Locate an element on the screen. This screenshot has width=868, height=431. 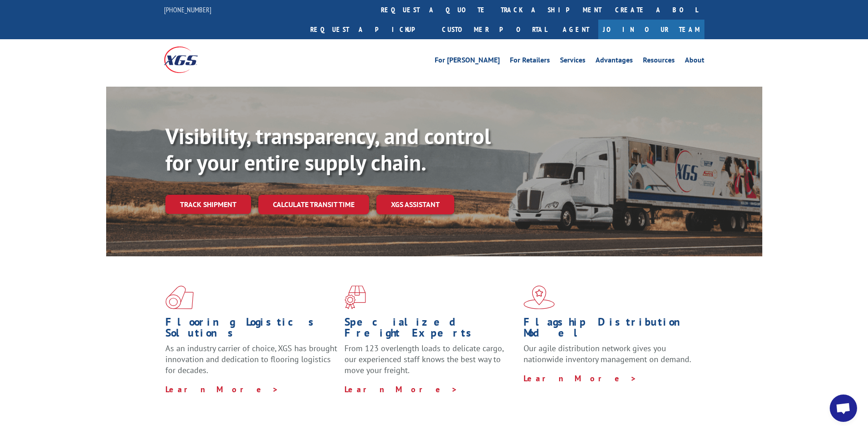
a: Track shipment is located at coordinates (208, 204).